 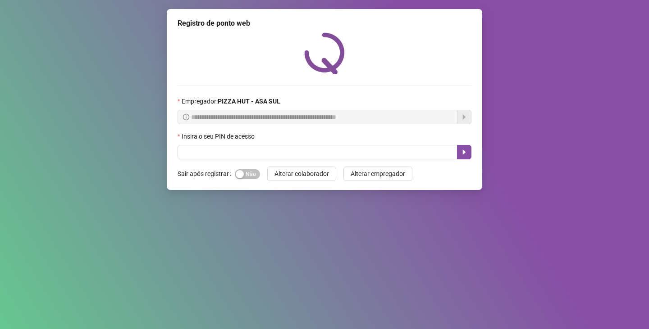 I want to click on label: Insira o seu PIN de acesso, so click(x=219, y=137).